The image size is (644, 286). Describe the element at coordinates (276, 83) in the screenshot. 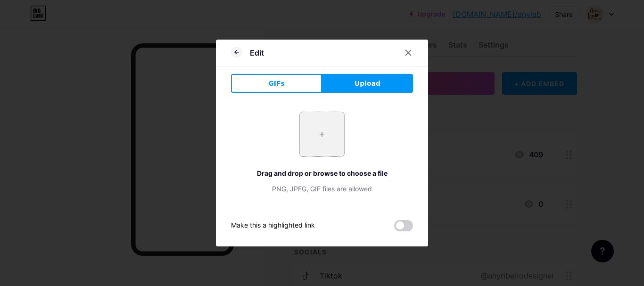

I see `button: GIFs` at that location.